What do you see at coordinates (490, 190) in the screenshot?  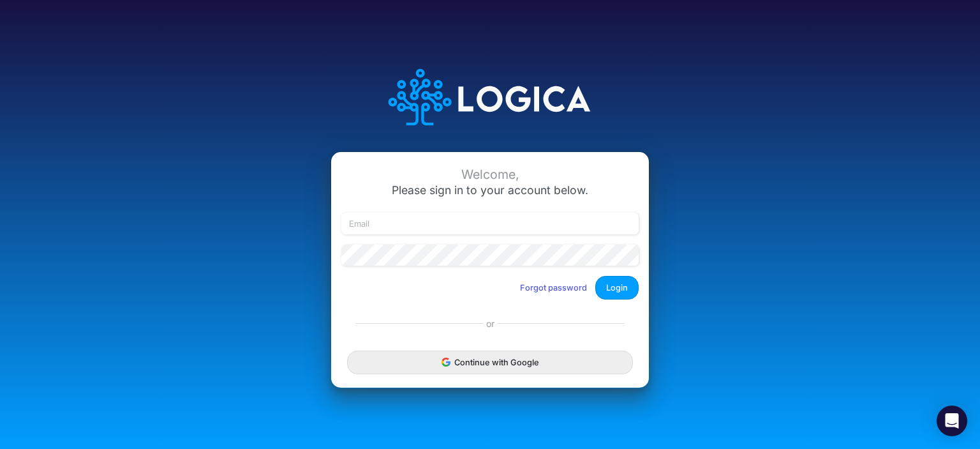 I see `span: Please sign in to your account below.` at bounding box center [490, 190].